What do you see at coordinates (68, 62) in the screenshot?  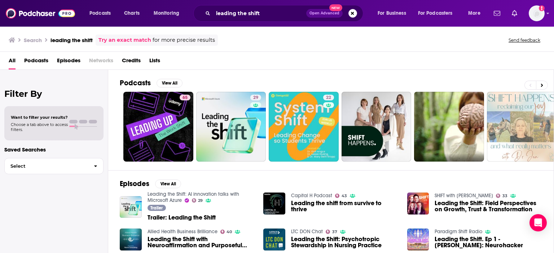 I see `span: Episodes` at bounding box center [68, 62].